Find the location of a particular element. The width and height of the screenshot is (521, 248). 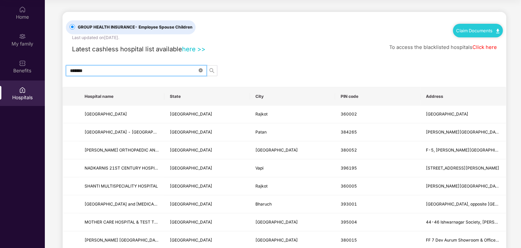

td: Ahmedabad is located at coordinates (293, 150).